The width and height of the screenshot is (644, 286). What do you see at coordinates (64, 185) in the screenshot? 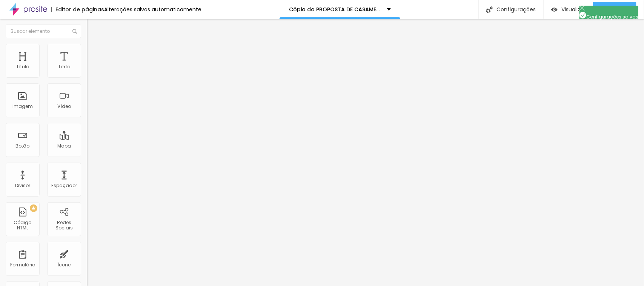
I see `font: Espaçador` at bounding box center [64, 185].